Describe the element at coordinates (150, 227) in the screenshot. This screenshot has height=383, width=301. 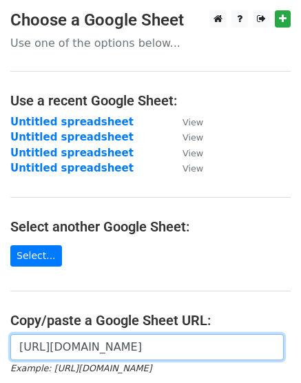
I see `h4: Select another Google Sheet:` at that location.